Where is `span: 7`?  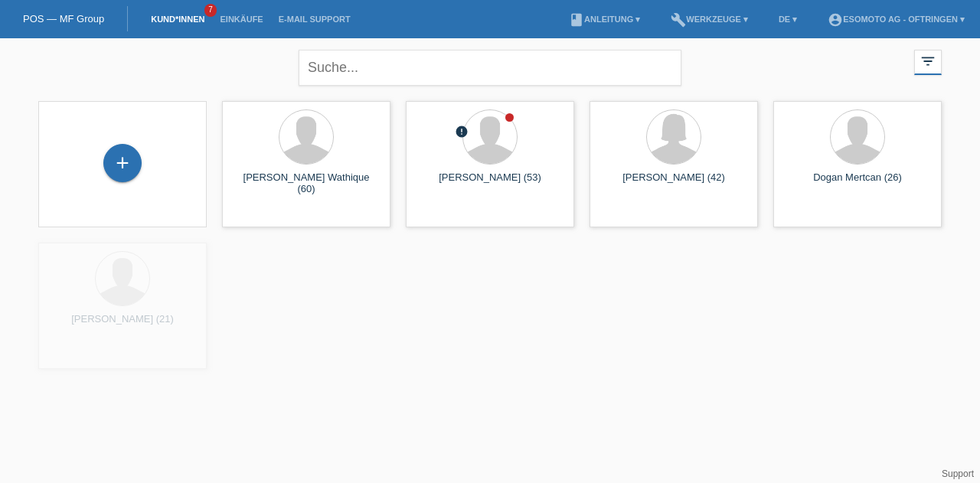
span: 7 is located at coordinates (211, 10).